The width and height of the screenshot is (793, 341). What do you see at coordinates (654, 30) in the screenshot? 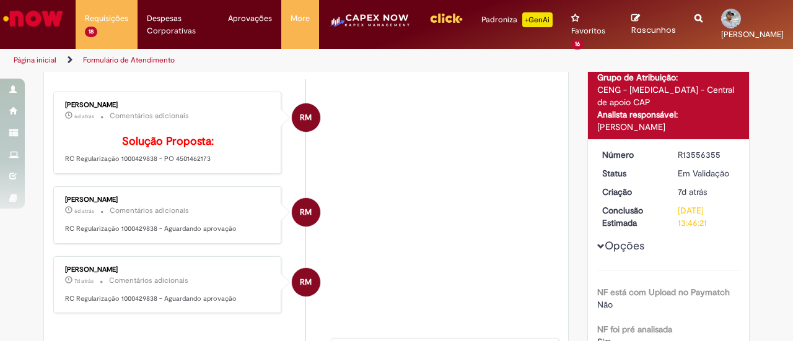
I see `span: Rascunhos` at bounding box center [654, 30].